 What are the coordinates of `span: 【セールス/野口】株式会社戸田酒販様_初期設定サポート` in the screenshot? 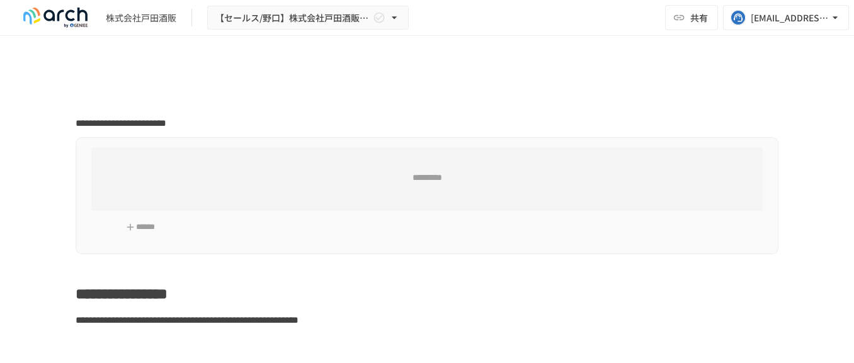 It's located at (293, 18).